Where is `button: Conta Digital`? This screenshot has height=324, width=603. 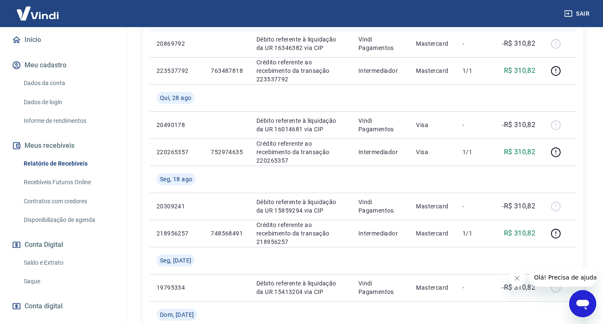 button: Conta Digital is located at coordinates (63, 245).